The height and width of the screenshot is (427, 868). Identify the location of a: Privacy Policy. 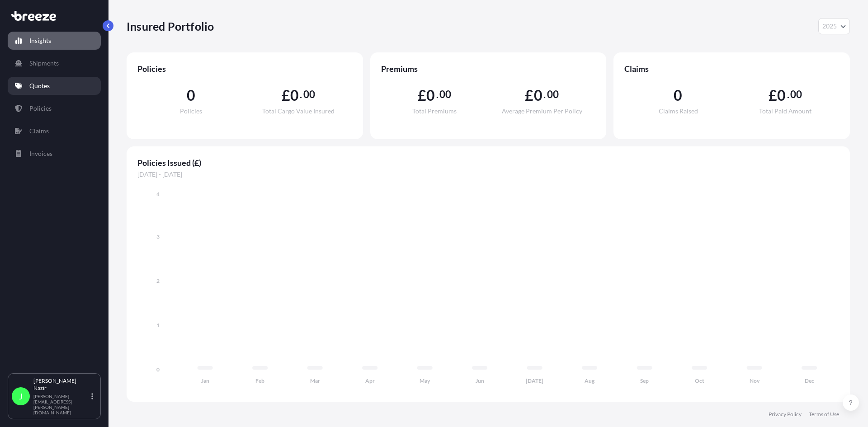
(785, 415).